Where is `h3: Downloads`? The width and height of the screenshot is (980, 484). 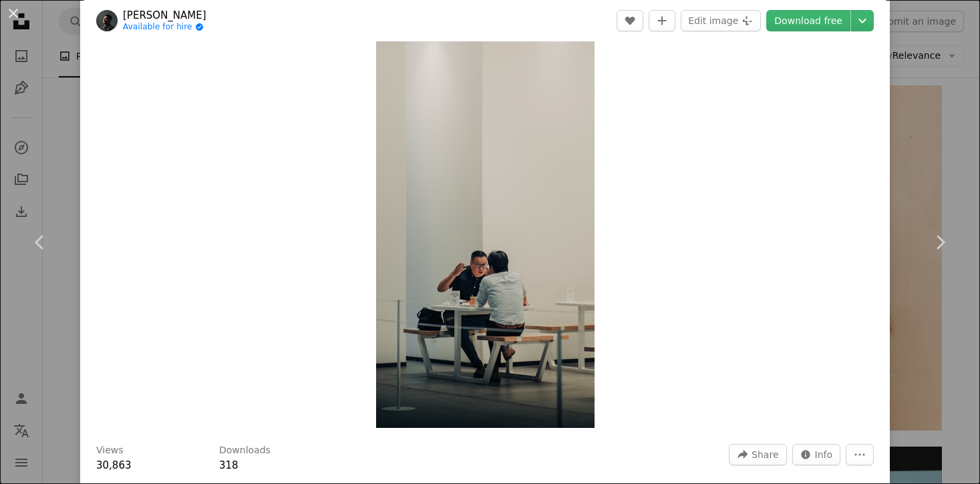
h3: Downloads is located at coordinates (245, 450).